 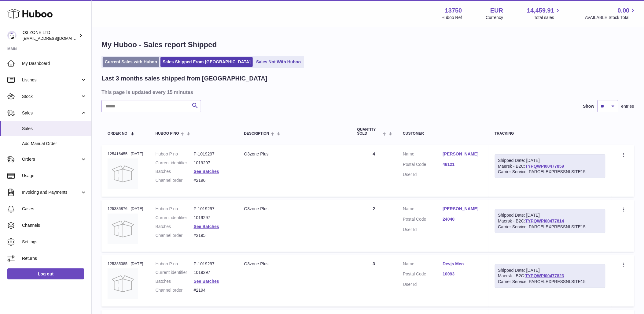 I want to click on strong: 13750, so click(x=453, y=10).